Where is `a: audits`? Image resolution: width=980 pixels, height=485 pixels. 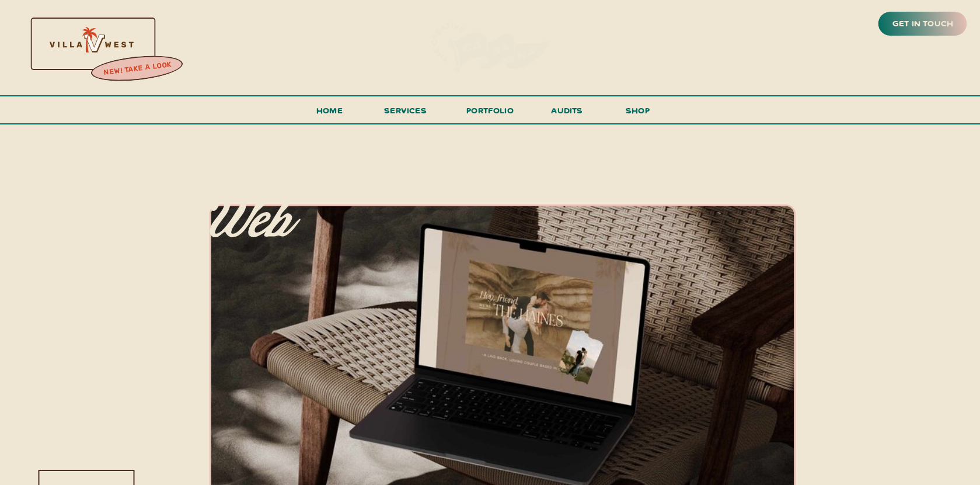
a: audits is located at coordinates (567, 113).